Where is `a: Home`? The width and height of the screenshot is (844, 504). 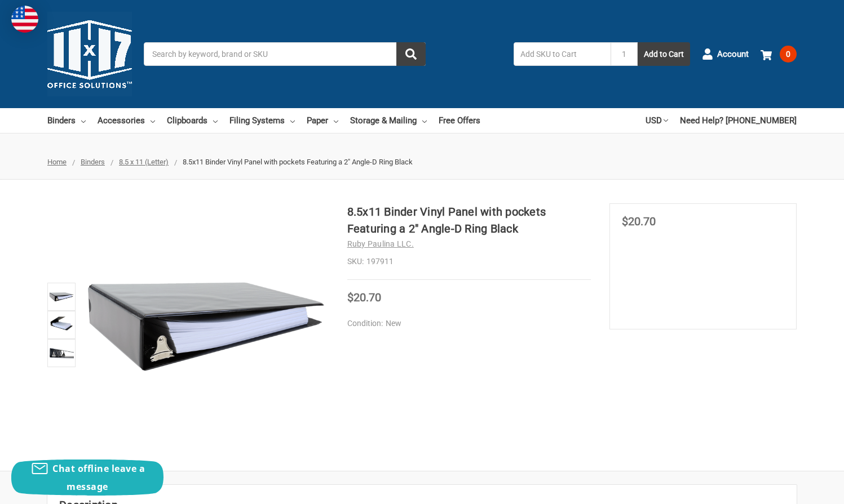 a: Home is located at coordinates (57, 162).